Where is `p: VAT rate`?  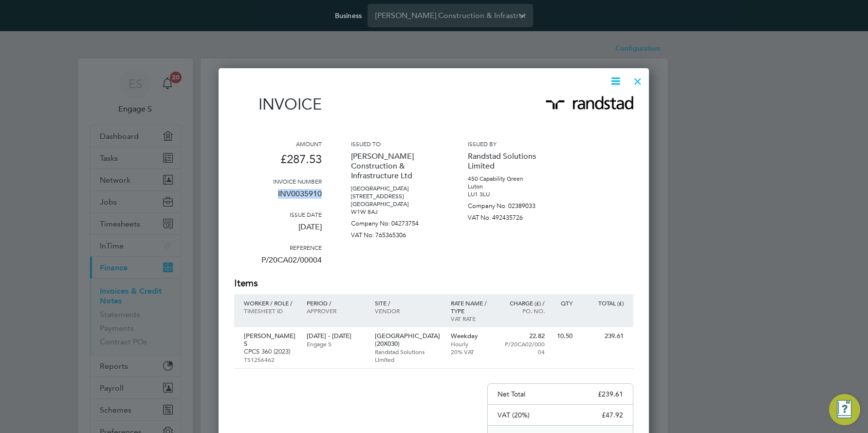
p: VAT rate is located at coordinates (472, 319).